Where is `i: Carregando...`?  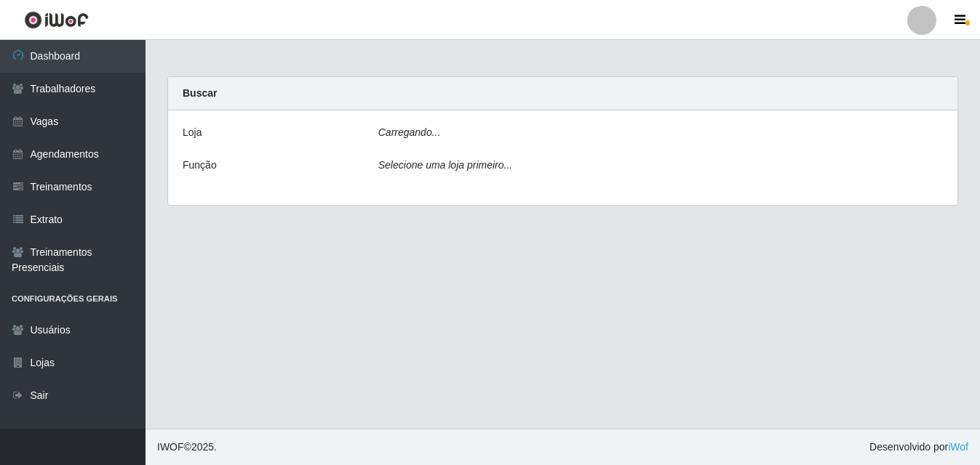 i: Carregando... is located at coordinates (410, 132).